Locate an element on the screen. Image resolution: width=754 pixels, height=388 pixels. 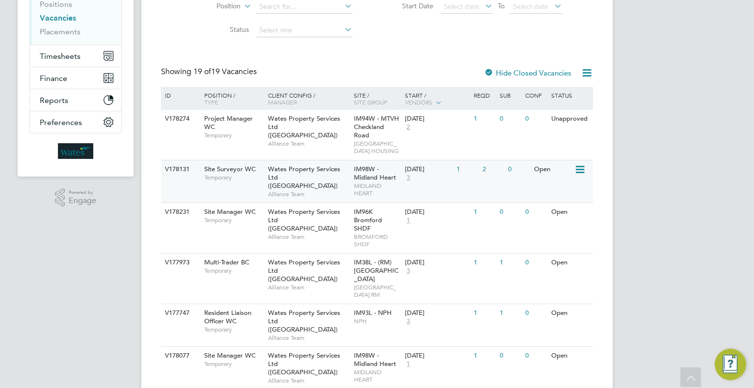
div: Start / is located at coordinates (437, 99).